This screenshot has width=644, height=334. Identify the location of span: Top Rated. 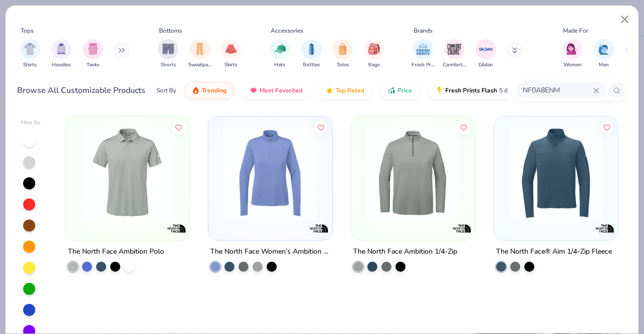
(350, 90).